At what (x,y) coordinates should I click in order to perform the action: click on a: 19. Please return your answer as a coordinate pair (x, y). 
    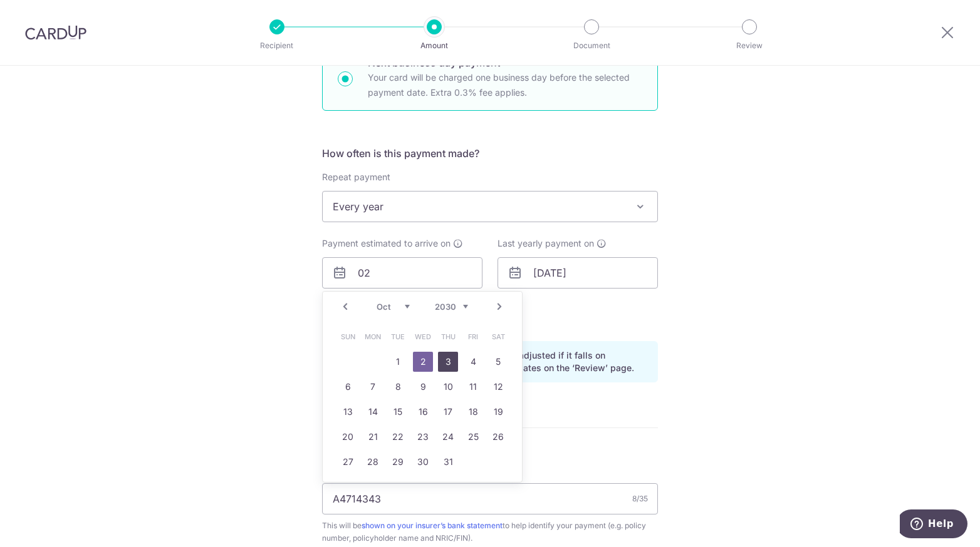
    Looking at the image, I should click on (498, 412).